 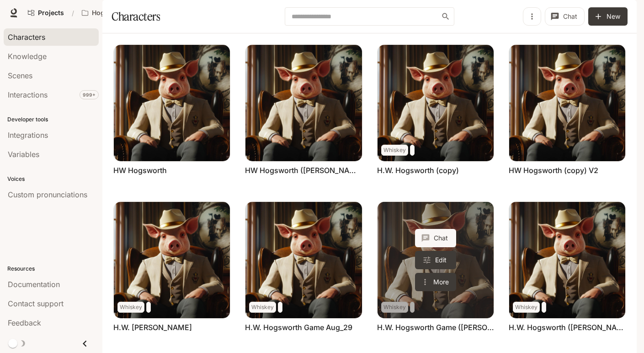 What do you see at coordinates (436, 260) in the screenshot?
I see `a: H.W. Hogsworth Game (Valeria)` at bounding box center [436, 260].